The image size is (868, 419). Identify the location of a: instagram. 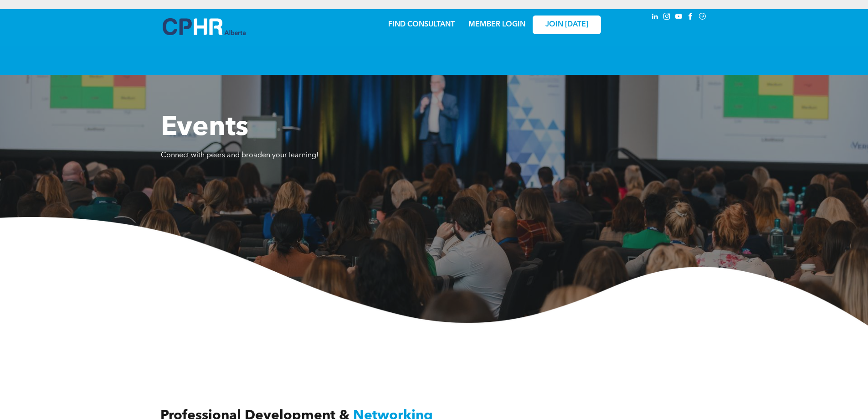
(667, 17).